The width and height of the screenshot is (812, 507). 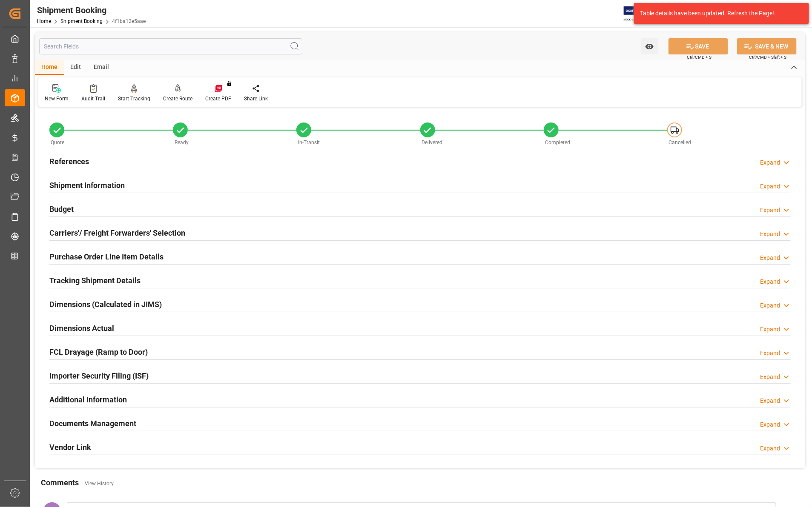 What do you see at coordinates (719, 13) in the screenshot?
I see `div: Table details have been updated. Refresh the Page!.` at bounding box center [719, 13].